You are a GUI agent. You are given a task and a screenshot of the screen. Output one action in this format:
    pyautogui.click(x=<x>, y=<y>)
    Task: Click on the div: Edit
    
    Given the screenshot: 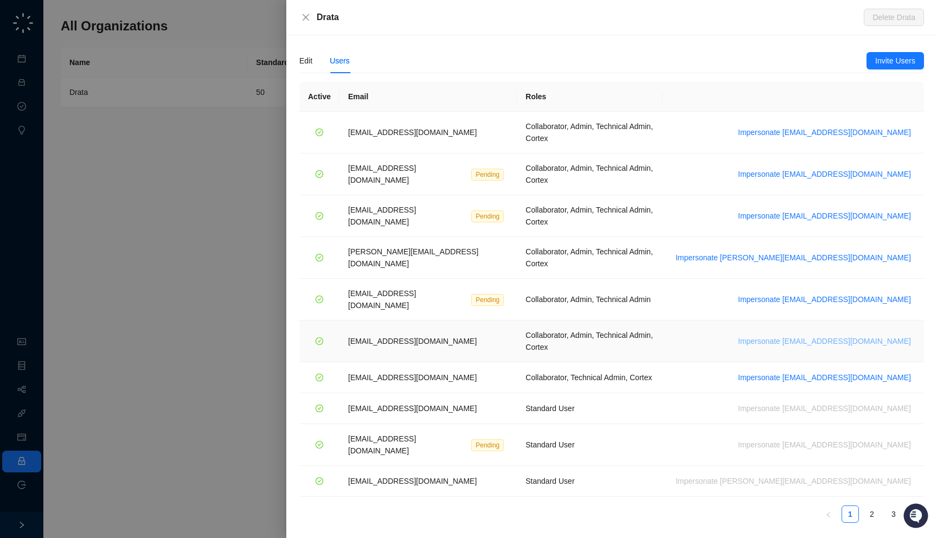 What is the action you would take?
    pyautogui.click(x=306, y=61)
    